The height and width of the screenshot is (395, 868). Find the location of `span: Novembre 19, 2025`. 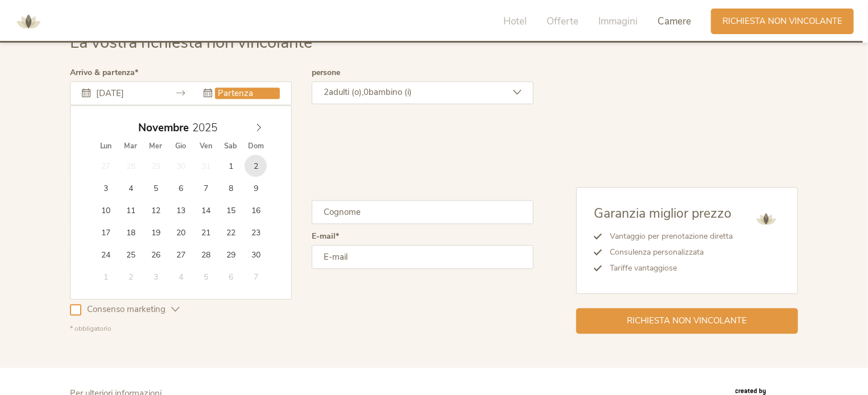

span: Novembre 19, 2025 is located at coordinates (155, 232).